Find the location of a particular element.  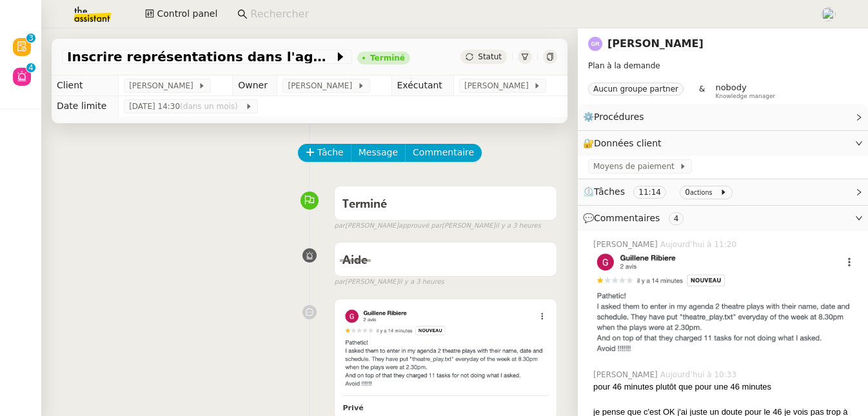

span: Aide is located at coordinates (355, 261).